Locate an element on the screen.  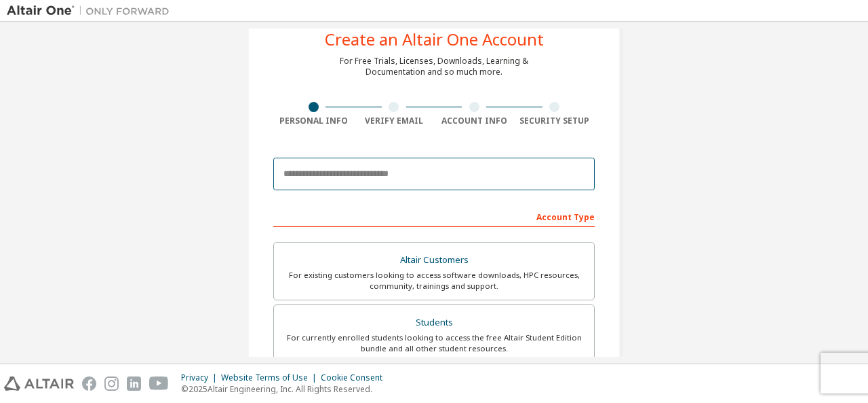
img: altair_logo.svg is located at coordinates (39, 383).